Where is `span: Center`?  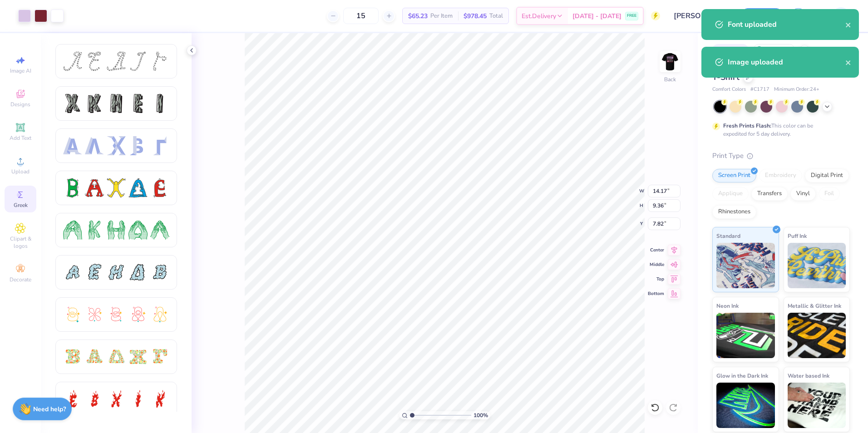 span: Center is located at coordinates (656, 250).